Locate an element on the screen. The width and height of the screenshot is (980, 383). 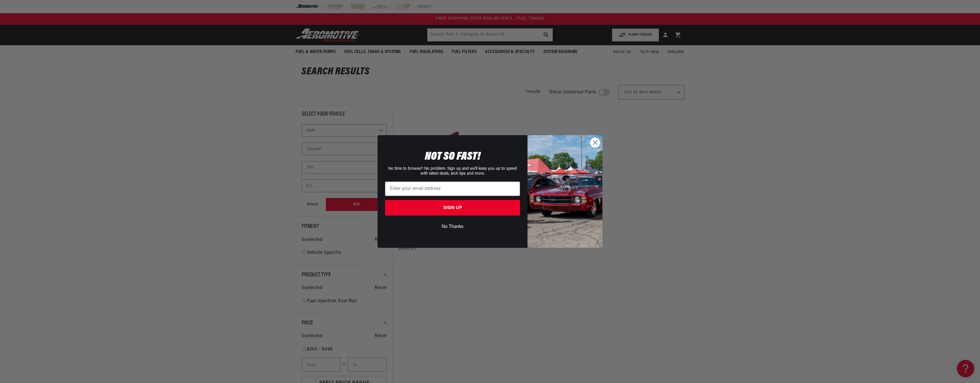
button: No Thanks is located at coordinates (452, 226).